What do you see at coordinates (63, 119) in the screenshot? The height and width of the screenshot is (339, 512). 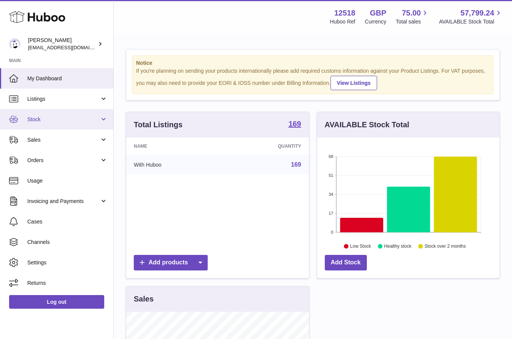 I see `span: Stock` at bounding box center [63, 119].